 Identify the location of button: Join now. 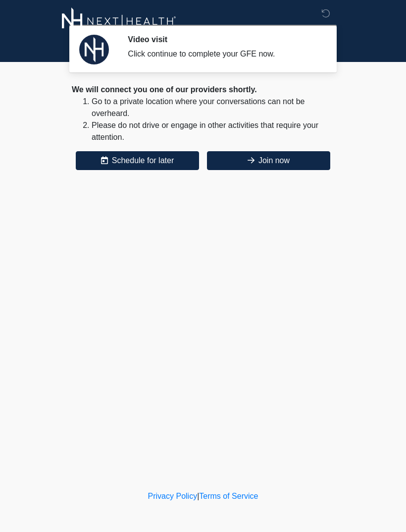
(269, 160).